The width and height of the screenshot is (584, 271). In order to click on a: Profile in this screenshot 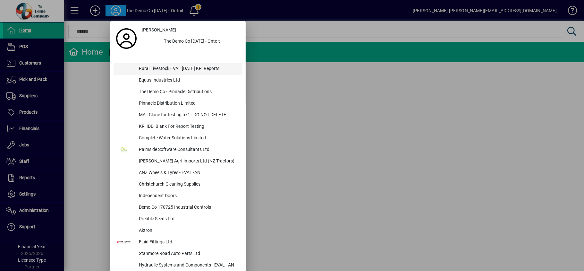, I will do `click(126, 38)`.